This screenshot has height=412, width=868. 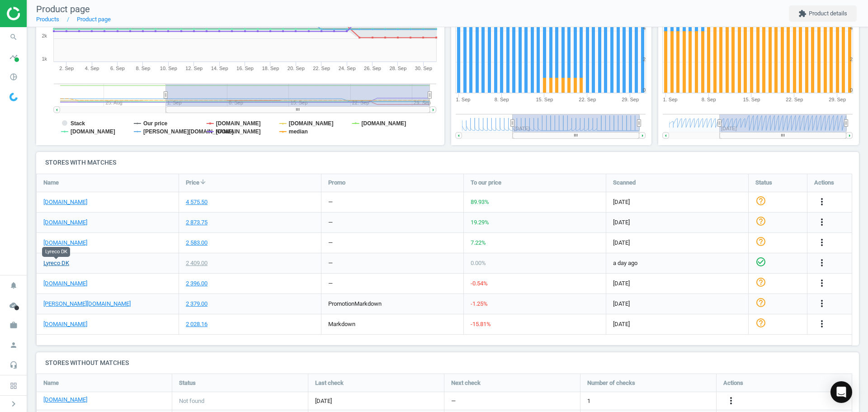 What do you see at coordinates (479, 304) in the screenshot?
I see `span: -1.25 %` at bounding box center [479, 304].